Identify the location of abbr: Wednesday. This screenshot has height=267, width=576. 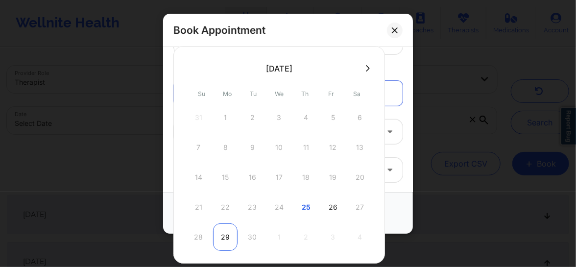
(279, 94).